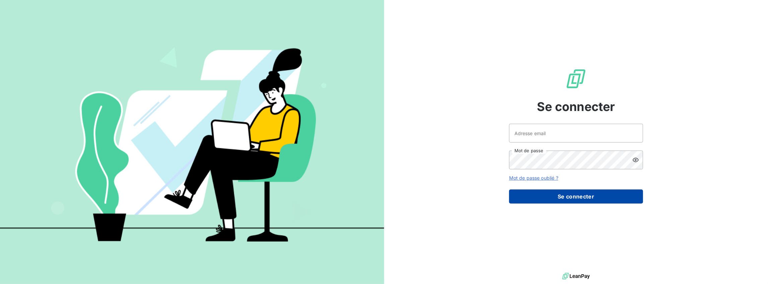 The image size is (768, 284). I want to click on a: Mot de passe oublié ?, so click(533, 177).